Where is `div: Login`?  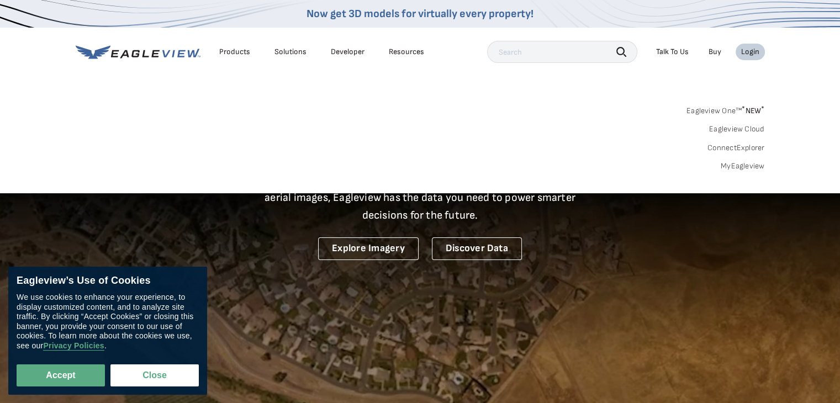
div: Login is located at coordinates (750, 52).